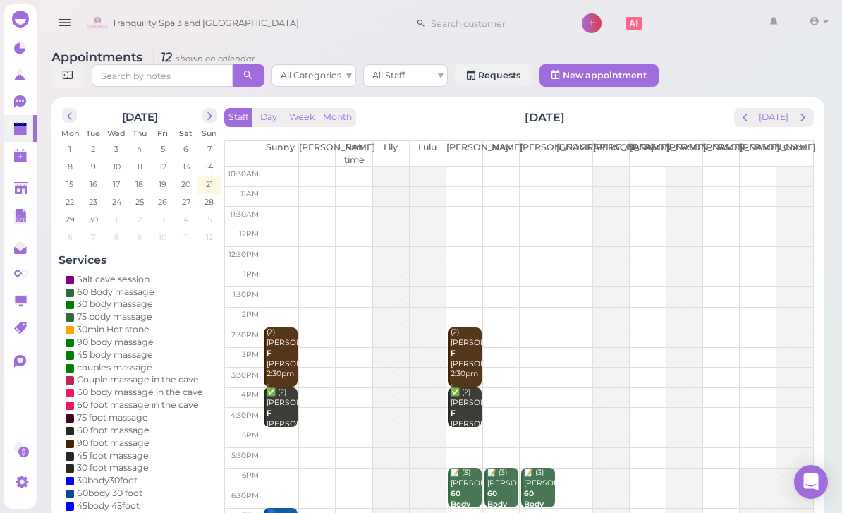 The image size is (842, 513). I want to click on span: 1:30pm, so click(245, 294).